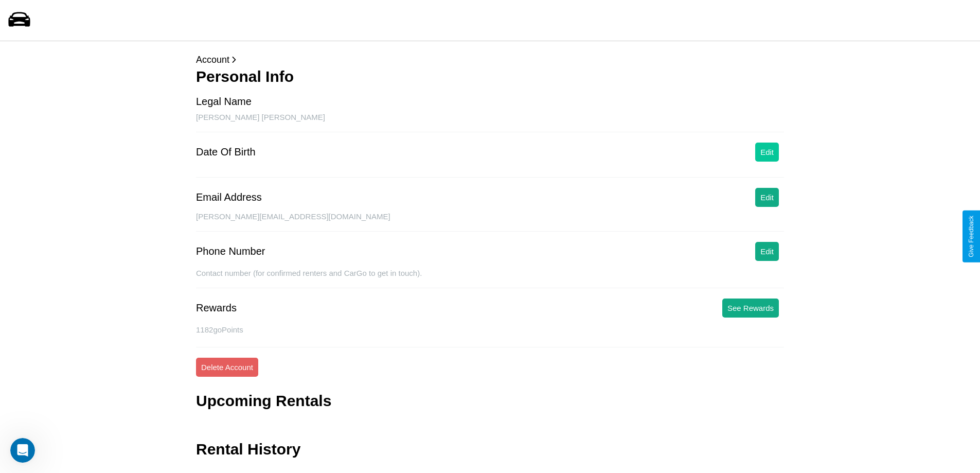 The width and height of the screenshot is (980, 473). I want to click on h3: Rental History, so click(248, 449).